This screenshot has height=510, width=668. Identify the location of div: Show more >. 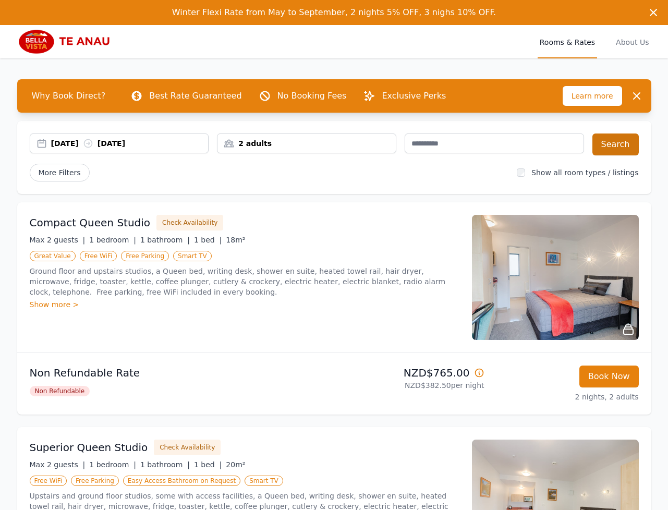
(245, 305).